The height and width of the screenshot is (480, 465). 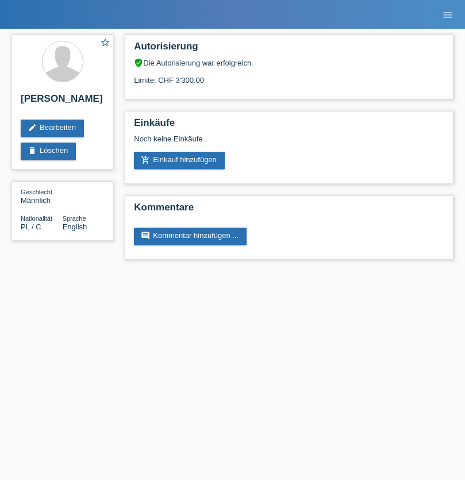 What do you see at coordinates (32, 128) in the screenshot?
I see `i: edit` at bounding box center [32, 128].